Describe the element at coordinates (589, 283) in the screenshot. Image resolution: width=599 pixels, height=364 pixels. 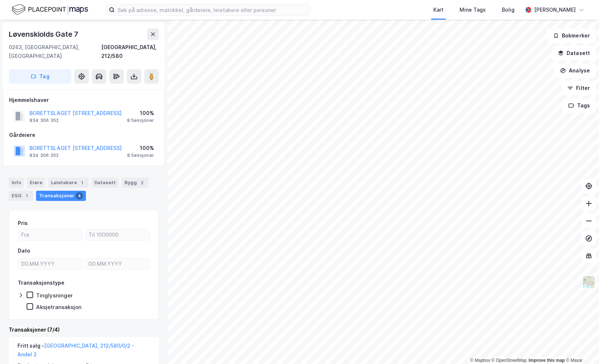
I see `img: Z` at that location.